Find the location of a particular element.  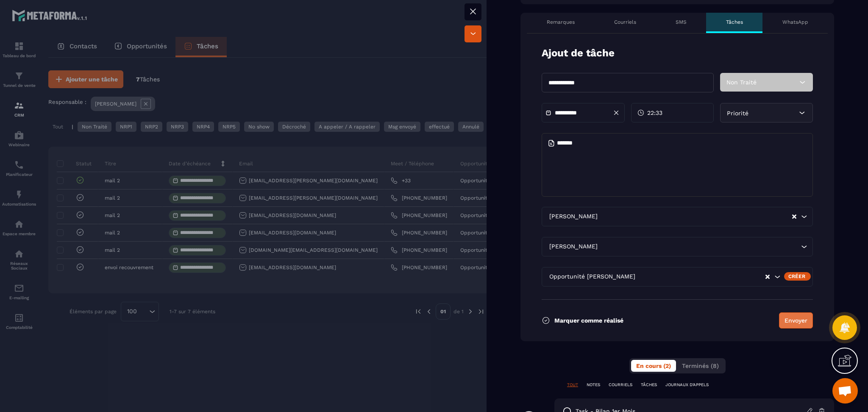

p: TOUT is located at coordinates (573, 385).